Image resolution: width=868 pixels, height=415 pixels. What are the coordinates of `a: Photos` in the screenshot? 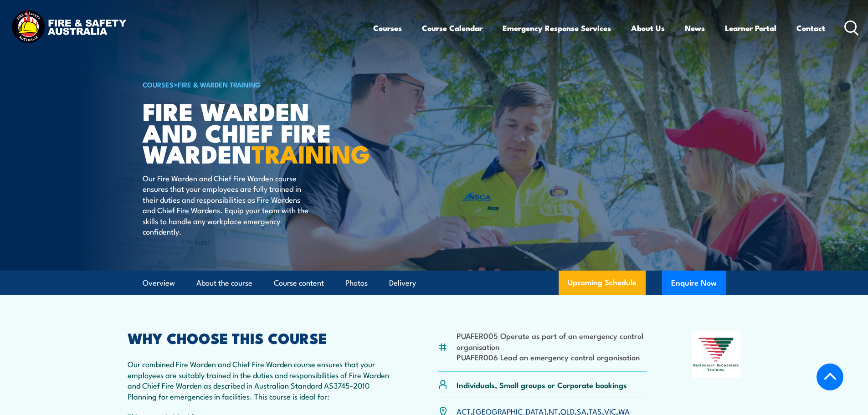 It's located at (356, 283).